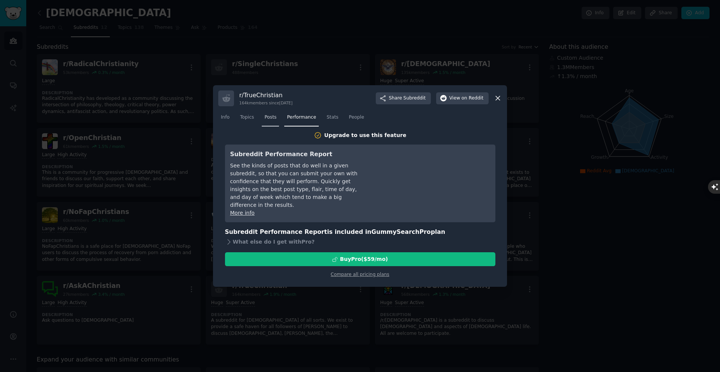  What do you see at coordinates (462, 98) in the screenshot?
I see `a: Viewon Reddit` at bounding box center [462, 98].